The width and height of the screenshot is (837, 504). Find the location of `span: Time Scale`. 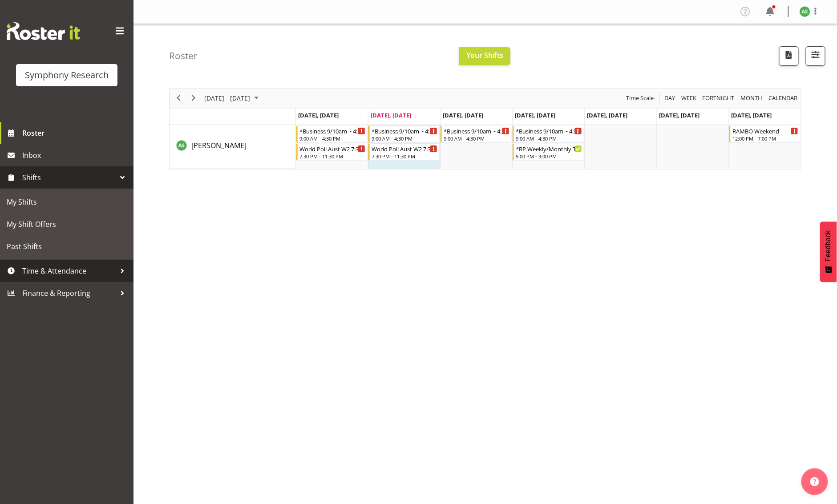

span: Time Scale is located at coordinates (640, 98).